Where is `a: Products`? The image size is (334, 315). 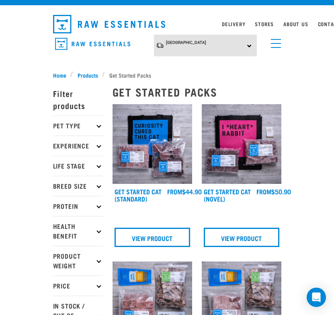 a: Products is located at coordinates (88, 75).